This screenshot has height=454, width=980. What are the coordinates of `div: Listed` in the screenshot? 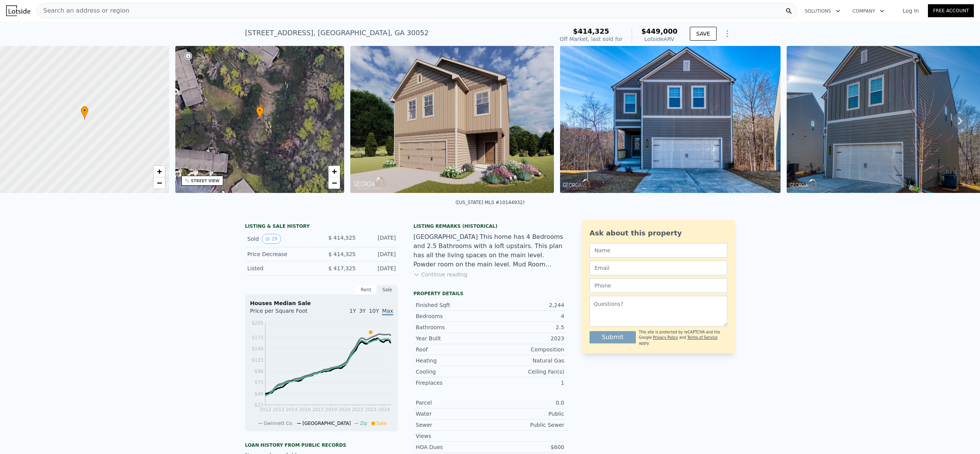 It's located at (281, 268).